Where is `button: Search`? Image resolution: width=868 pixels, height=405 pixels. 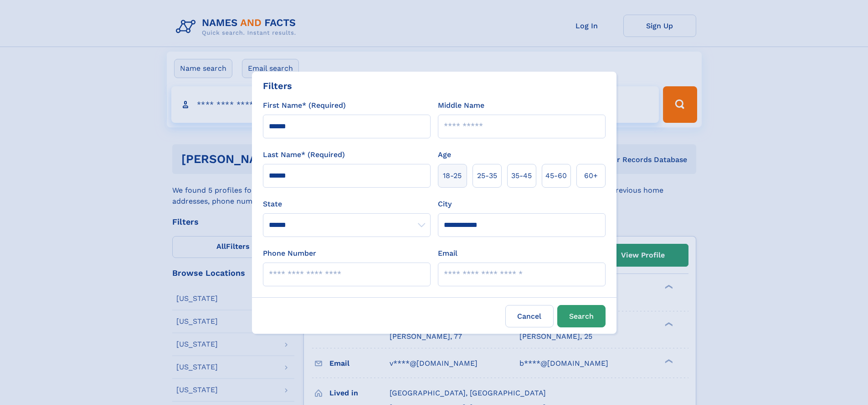 button: Search is located at coordinates (582, 316).